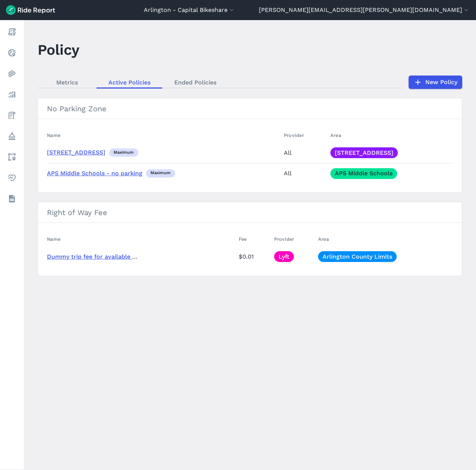 Image resolution: width=476 pixels, height=470 pixels. What do you see at coordinates (12, 74) in the screenshot?
I see `a: Heatmaps` at bounding box center [12, 74].